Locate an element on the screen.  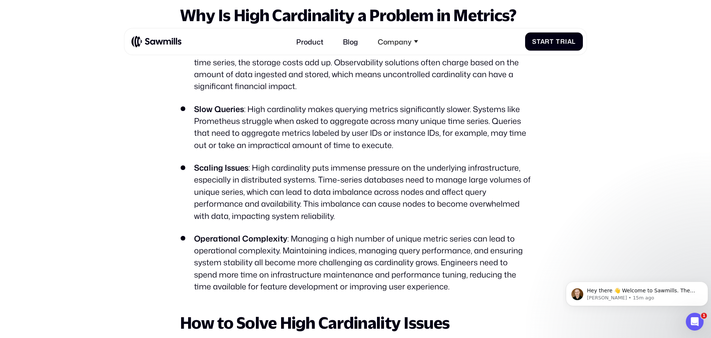
strong: How to Solve High Cardinality Issues is located at coordinates (315, 322).